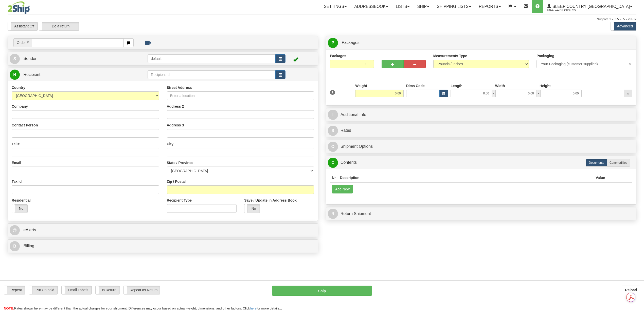 Image resolution: width=644 pixels, height=311 pixels. What do you see at coordinates (322, 291) in the screenshot?
I see `button: Ship` at bounding box center [322, 291].